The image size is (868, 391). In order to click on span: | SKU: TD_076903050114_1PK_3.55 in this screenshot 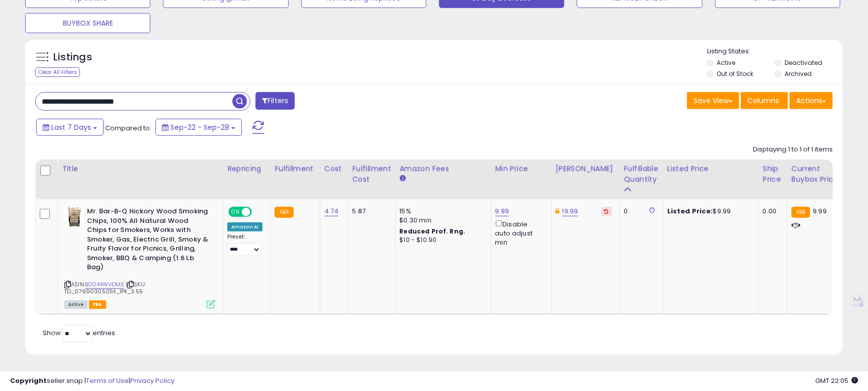, I will do `click(105, 288)`.